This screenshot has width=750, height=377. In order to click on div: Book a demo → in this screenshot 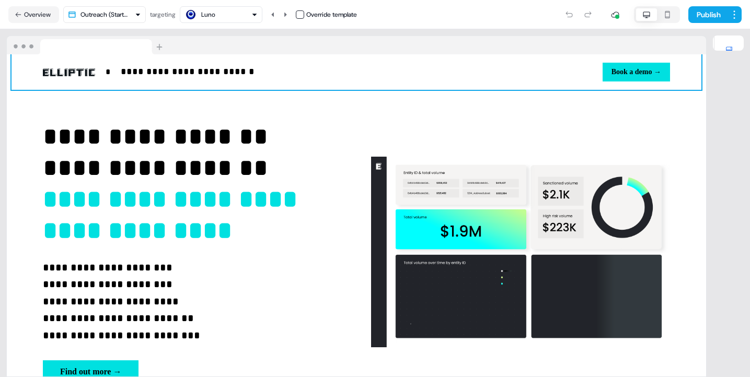, I will do `click(515, 72)`.